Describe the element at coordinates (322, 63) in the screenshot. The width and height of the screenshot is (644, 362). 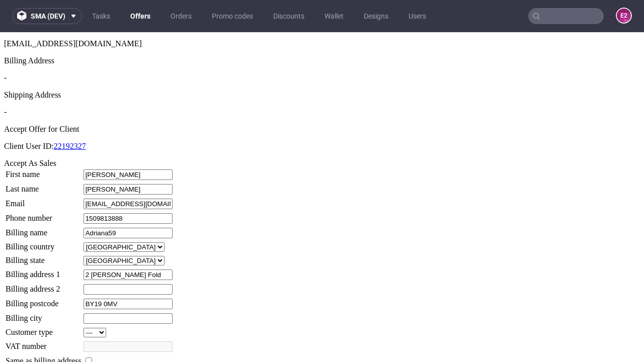
I see `div: Shipping Address` at that location.